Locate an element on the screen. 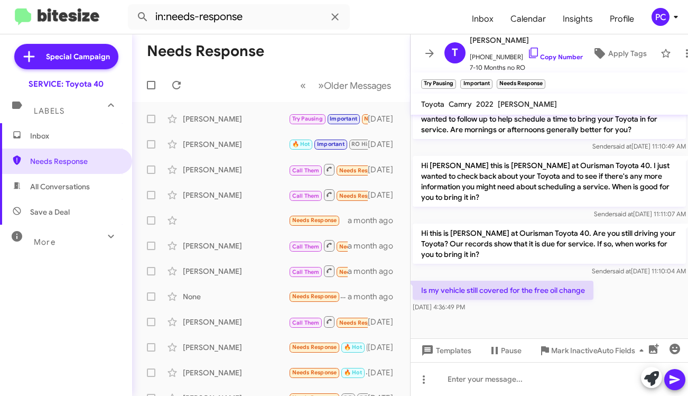  div: SERVICE: Toyota 40 is located at coordinates (66, 84).